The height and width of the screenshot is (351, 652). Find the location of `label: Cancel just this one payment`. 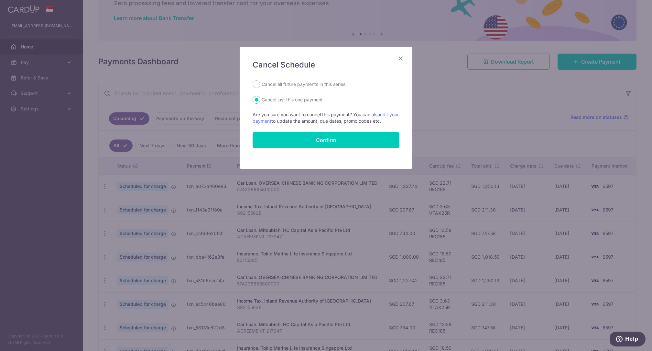

label: Cancel just this one payment is located at coordinates (292, 100).